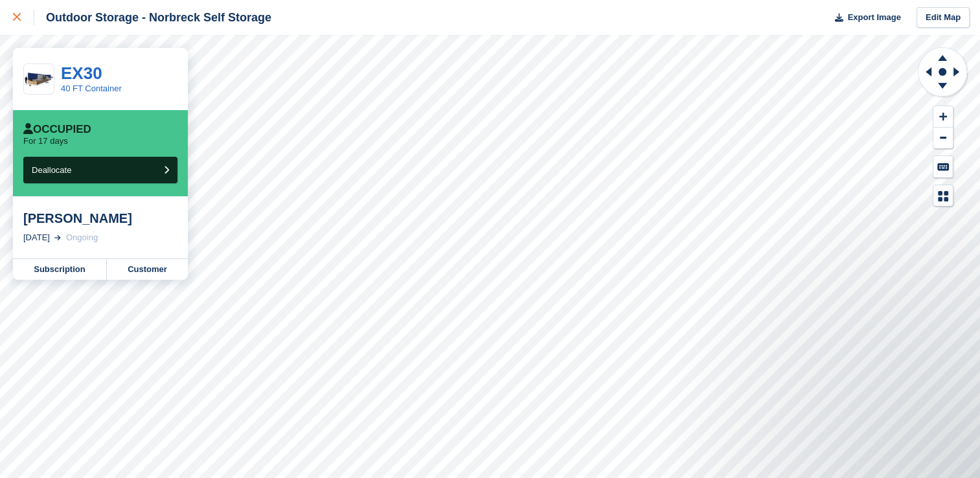  What do you see at coordinates (81, 73) in the screenshot?
I see `a: EX30` at bounding box center [81, 73].